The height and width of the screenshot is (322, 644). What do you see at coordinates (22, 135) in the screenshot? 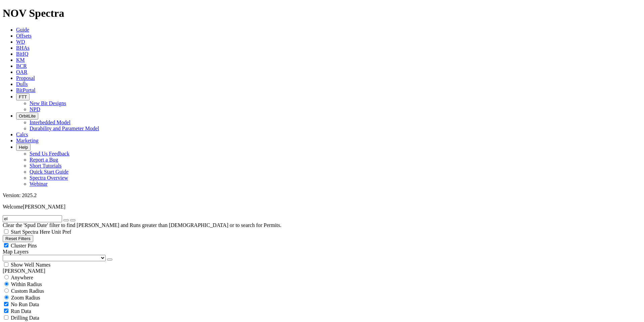
I see `a: Calcs` at bounding box center [22, 135].